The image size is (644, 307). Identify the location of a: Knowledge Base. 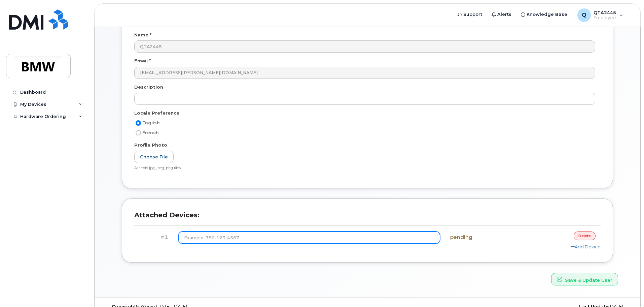
(544, 14).